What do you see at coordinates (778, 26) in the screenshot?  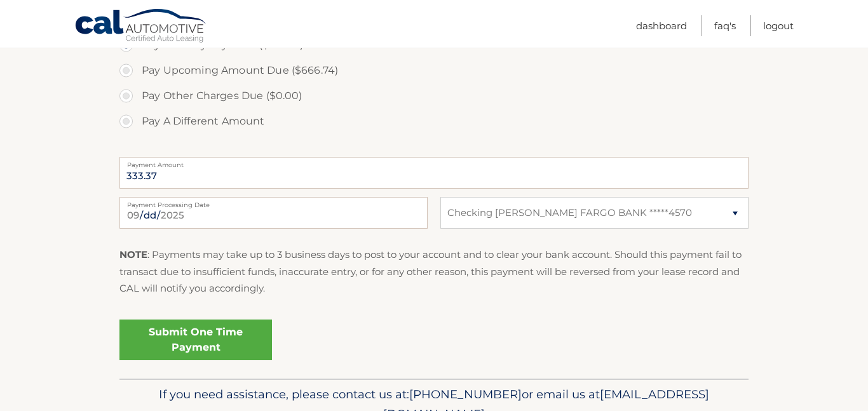 I see `a: Logout` at bounding box center [778, 26].